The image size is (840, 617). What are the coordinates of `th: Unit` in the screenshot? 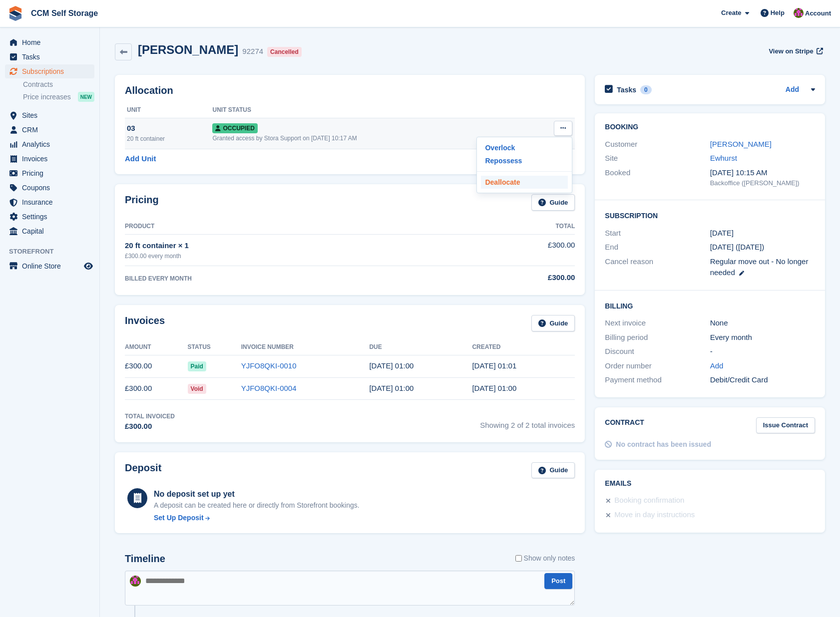 It's located at (168, 111).